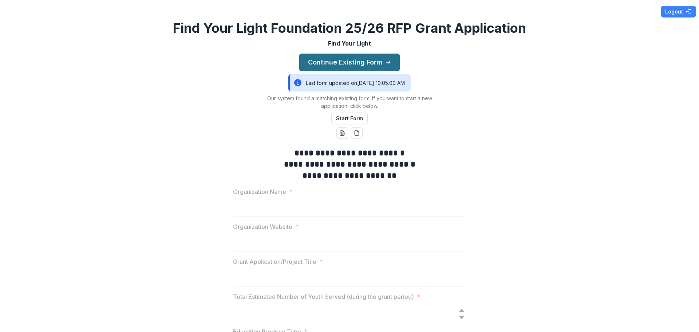  What do you see at coordinates (349, 118) in the screenshot?
I see `button: Start Form` at bounding box center [349, 118].